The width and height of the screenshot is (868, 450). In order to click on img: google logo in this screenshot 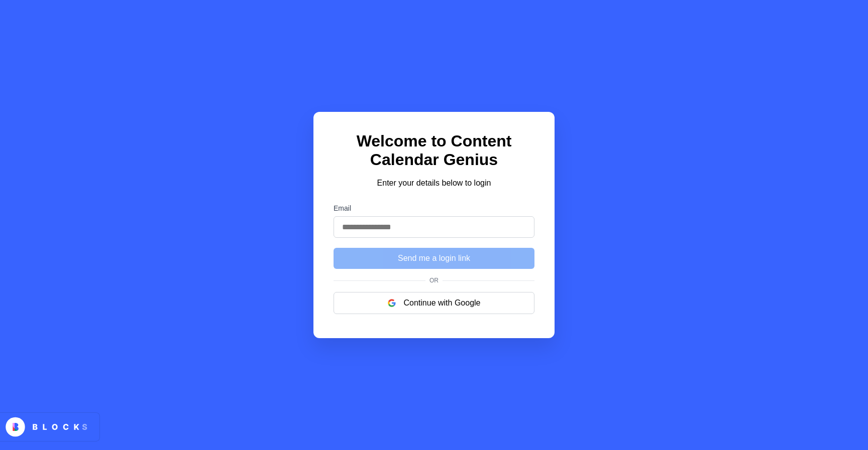, I will do `click(392, 303)`.